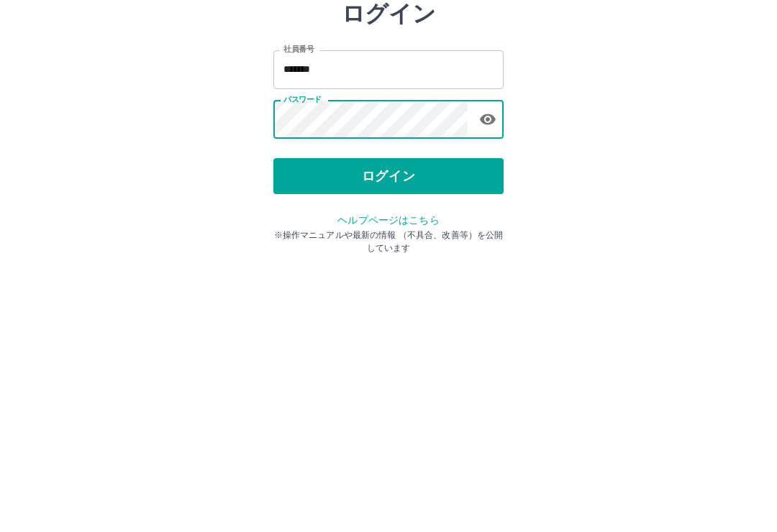  Describe the element at coordinates (388, 104) in the screenshot. I see `h2: ログイン` at that location.